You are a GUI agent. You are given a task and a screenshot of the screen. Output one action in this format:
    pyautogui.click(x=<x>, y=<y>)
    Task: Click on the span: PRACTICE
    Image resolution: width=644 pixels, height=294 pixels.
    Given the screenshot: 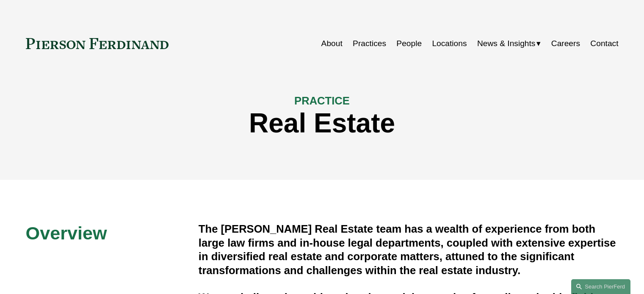 What is the action you would take?
    pyautogui.click(x=322, y=101)
    